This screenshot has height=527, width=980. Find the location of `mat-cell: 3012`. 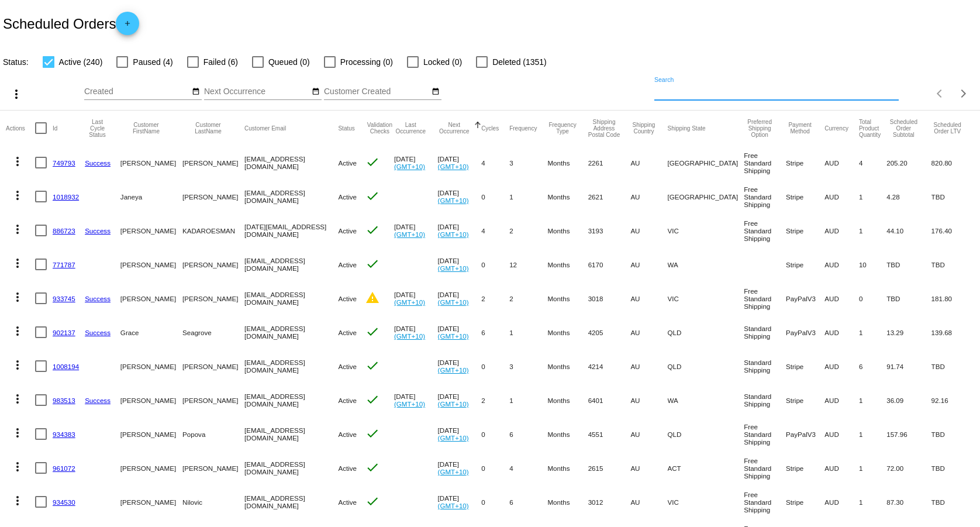

mat-cell: 3012 is located at coordinates (609, 502).